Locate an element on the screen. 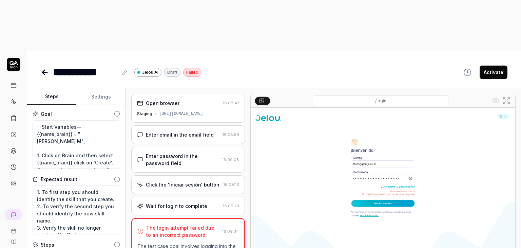 Image resolution: width=521 pixels, height=248 pixels. span: Jelou AI is located at coordinates (150, 72).